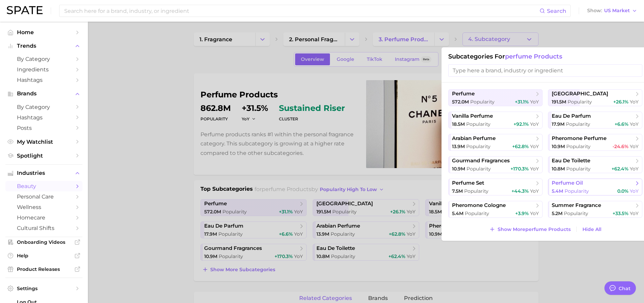 The height and width of the screenshot is (303, 644). What do you see at coordinates (458, 146) in the screenshot?
I see `span: 13.9m` at bounding box center [458, 146].